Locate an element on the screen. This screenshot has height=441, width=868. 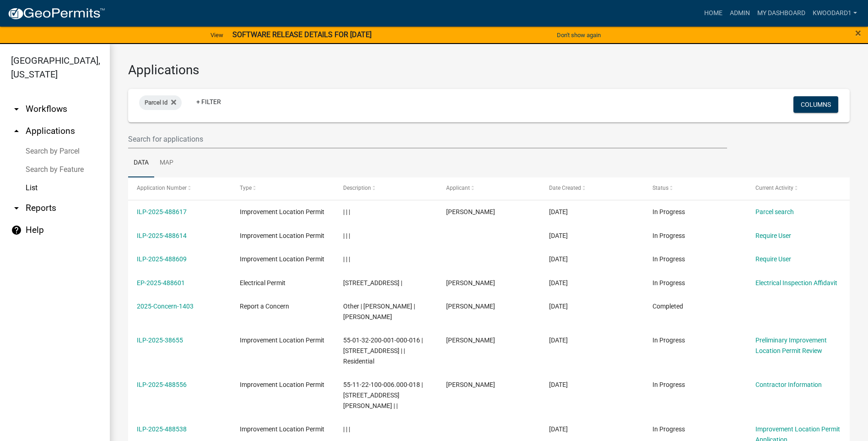
span: Report a Concern is located at coordinates (265, 306).